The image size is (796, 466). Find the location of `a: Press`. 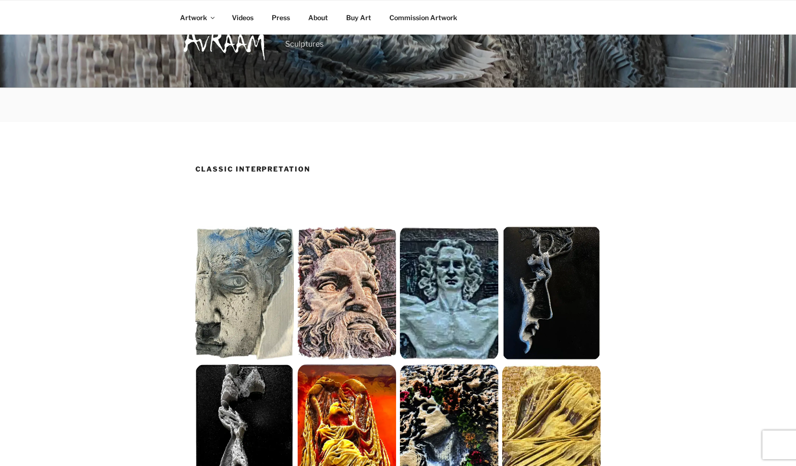

a: Press is located at coordinates (280, 17).